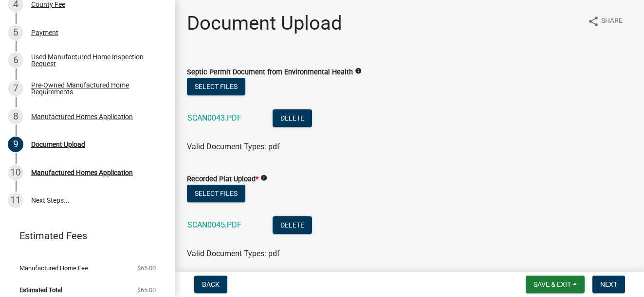  Describe the element at coordinates (16, 145) in the screenshot. I see `div: 9` at that location.